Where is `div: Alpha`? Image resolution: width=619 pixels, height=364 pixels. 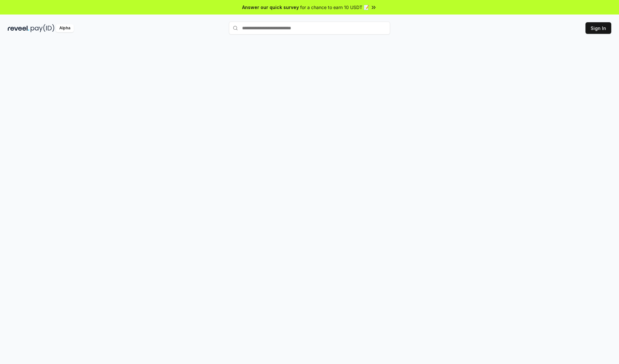 div: Alpha is located at coordinates (65, 28).